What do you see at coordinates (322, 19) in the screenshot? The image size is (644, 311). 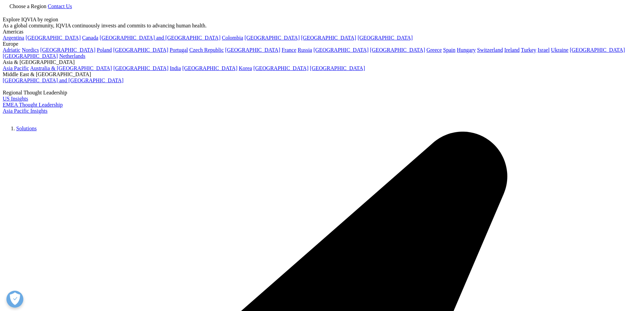 I see `div: Explore IQVIA by region` at bounding box center [322, 19].